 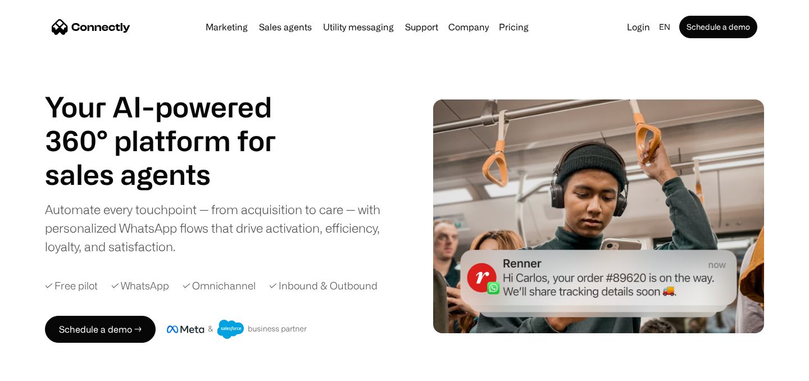 What do you see at coordinates (359, 27) in the screenshot?
I see `a: Utility messaging` at bounding box center [359, 27].